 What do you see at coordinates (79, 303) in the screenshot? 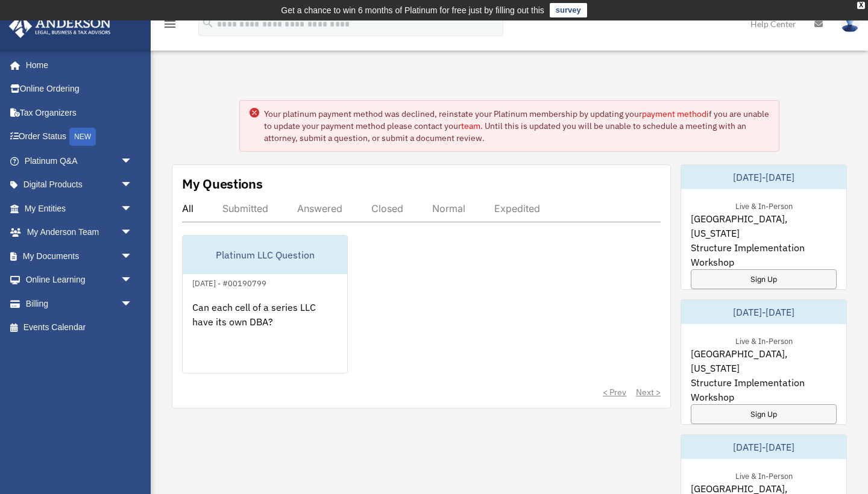
I see `a: Billingarrow_drop_down` at bounding box center [79, 303].